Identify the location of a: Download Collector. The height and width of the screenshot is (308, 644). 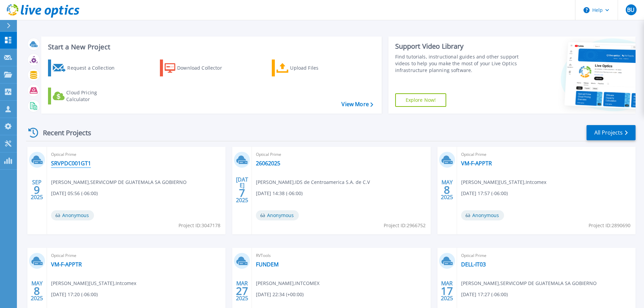
(197, 68).